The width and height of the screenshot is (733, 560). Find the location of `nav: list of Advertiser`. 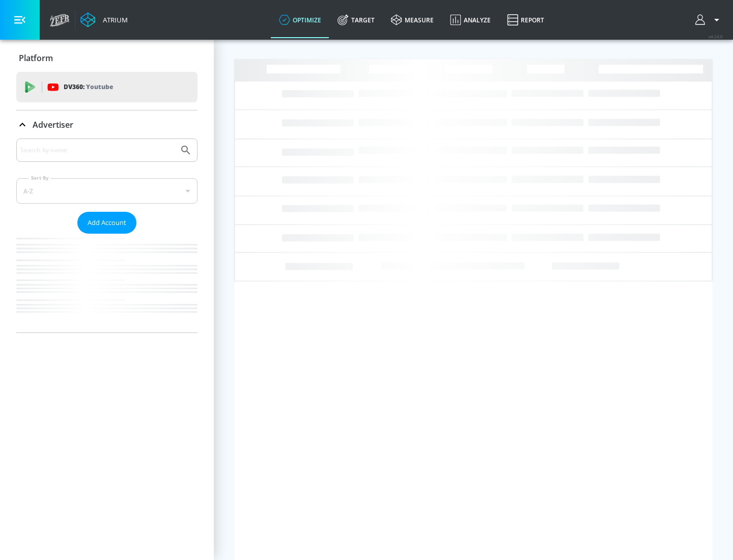

nav: list of Advertiser is located at coordinates (107, 283).